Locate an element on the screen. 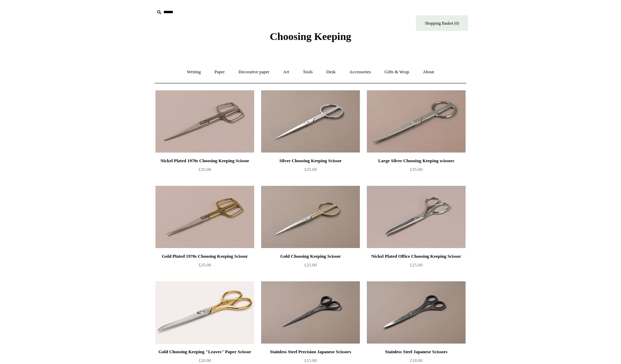 This screenshot has height=364, width=621. span: £15.00 is located at coordinates (310, 360).